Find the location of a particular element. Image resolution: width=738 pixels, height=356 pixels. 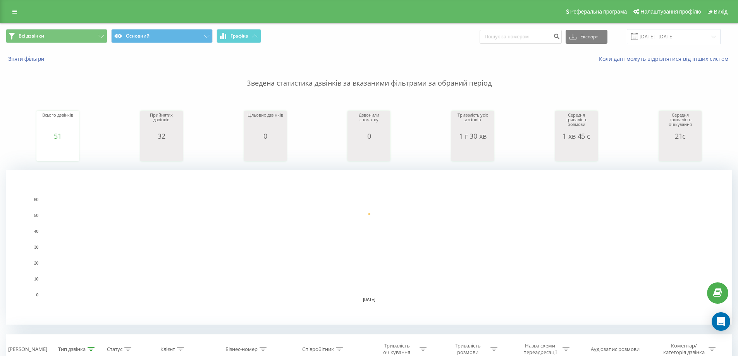

button: Графіка is located at coordinates (239, 36).